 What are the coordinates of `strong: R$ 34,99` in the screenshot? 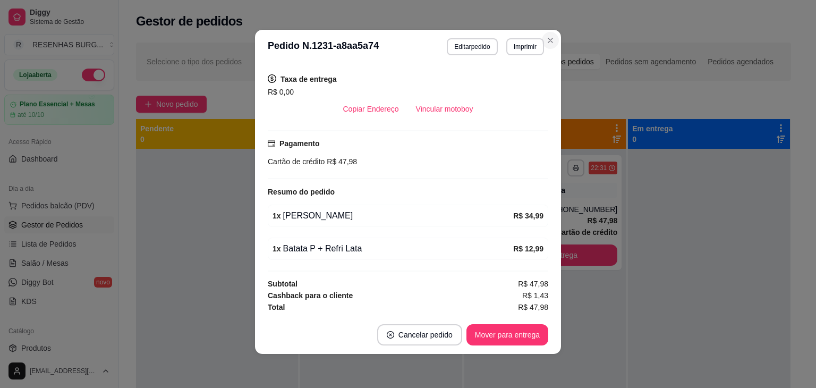 It's located at (528, 216).